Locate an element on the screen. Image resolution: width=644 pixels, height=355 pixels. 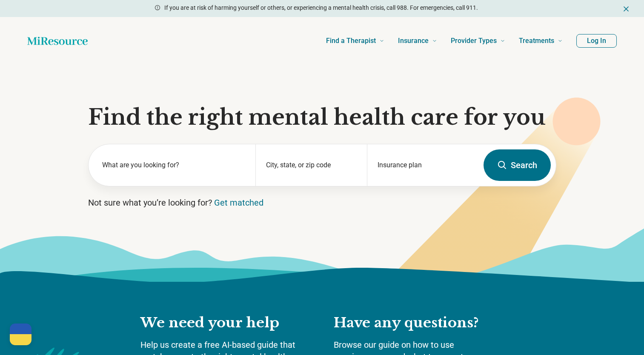
span: Treatments is located at coordinates (537, 41).